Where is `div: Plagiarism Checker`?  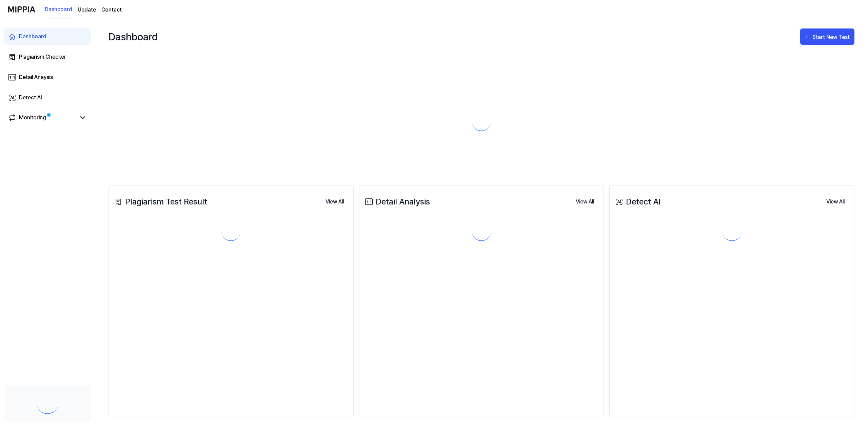
div: Plagiarism Checker is located at coordinates (42, 57).